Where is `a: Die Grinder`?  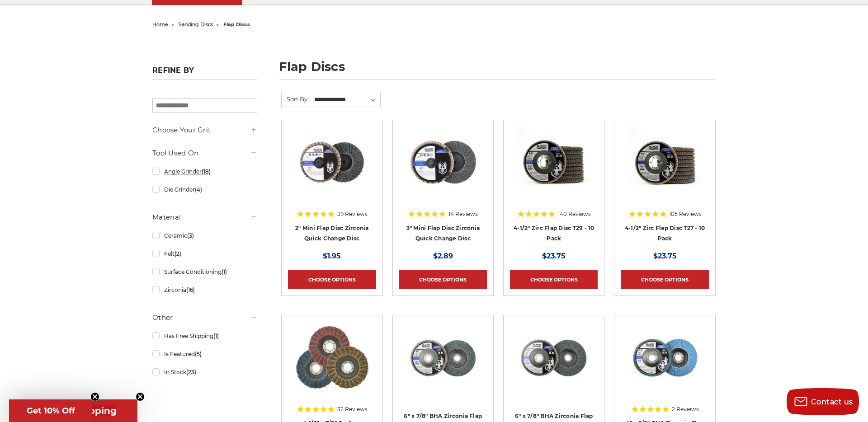
a: Die Grinder is located at coordinates (205, 189).